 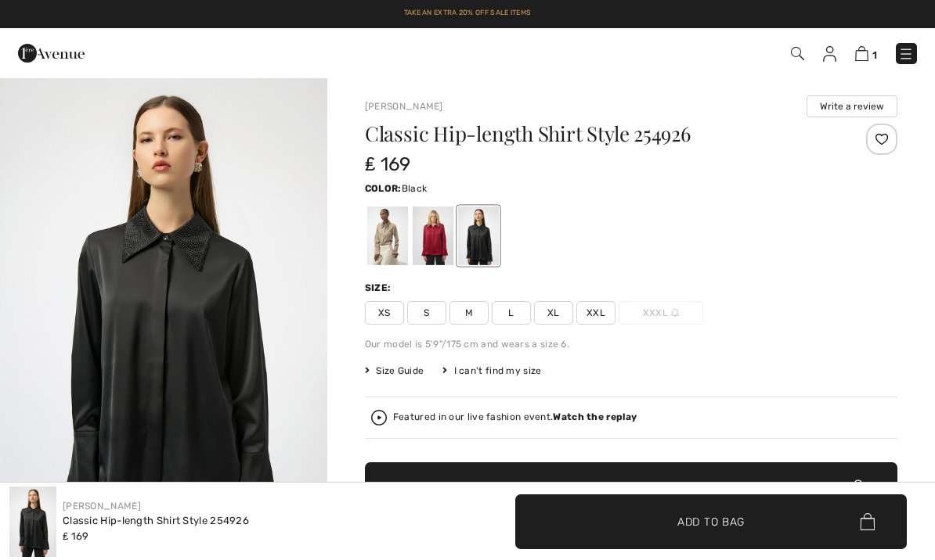 What do you see at coordinates (427, 313) in the screenshot?
I see `span: S` at bounding box center [427, 313].